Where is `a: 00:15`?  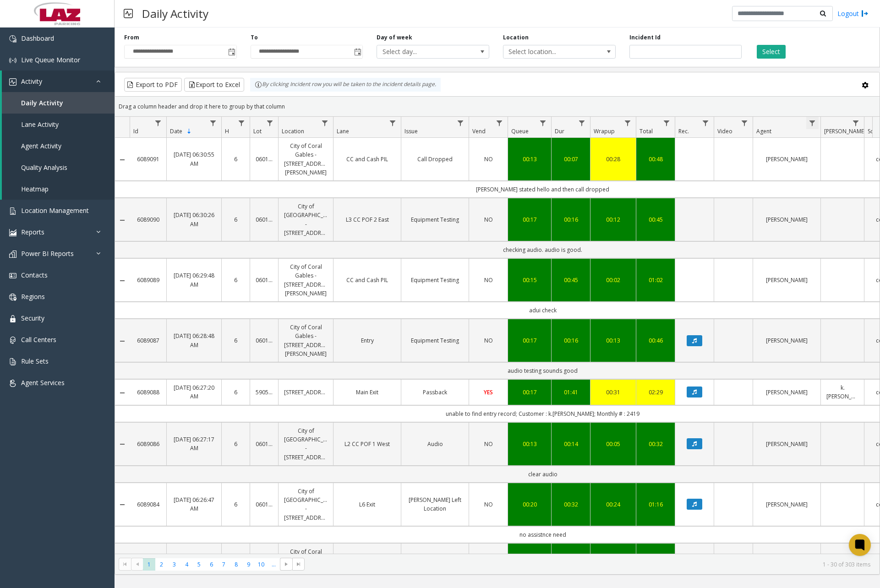 a: 00:15 is located at coordinates (530, 280).